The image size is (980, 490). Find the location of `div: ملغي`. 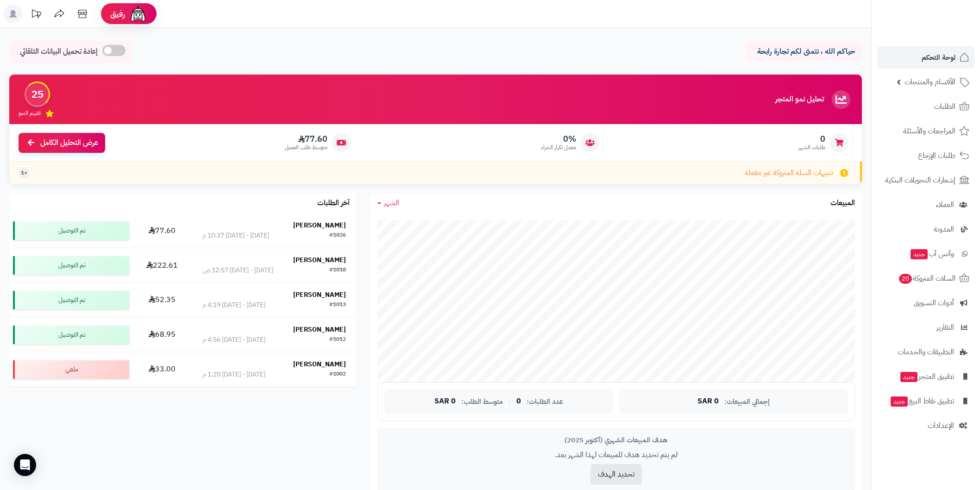

div: ملغي is located at coordinates (71, 369).